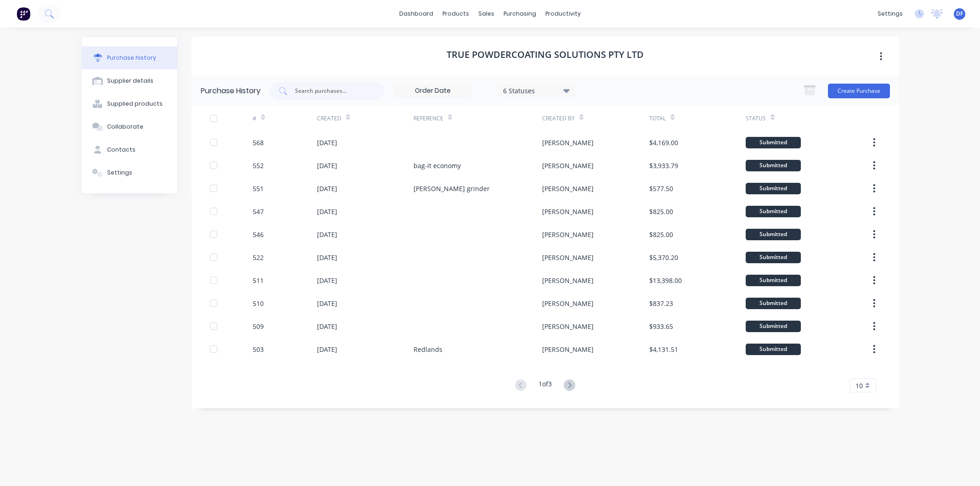  I want to click on div: 551, so click(258, 188).